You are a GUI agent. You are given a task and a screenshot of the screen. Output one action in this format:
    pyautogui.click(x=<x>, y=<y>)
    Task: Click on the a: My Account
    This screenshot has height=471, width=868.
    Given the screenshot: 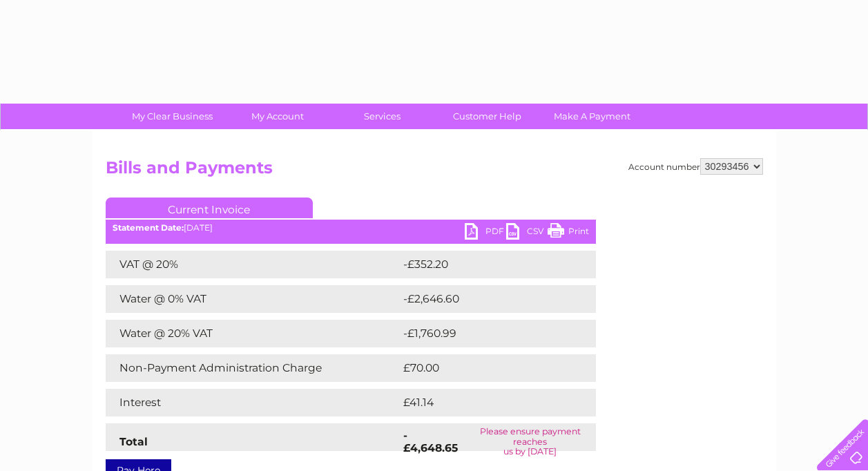 What is the action you would take?
    pyautogui.click(x=277, y=116)
    